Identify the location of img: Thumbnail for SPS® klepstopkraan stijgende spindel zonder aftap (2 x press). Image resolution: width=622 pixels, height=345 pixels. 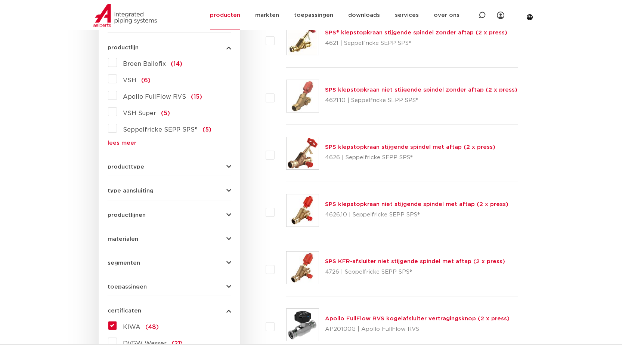
(302, 39).